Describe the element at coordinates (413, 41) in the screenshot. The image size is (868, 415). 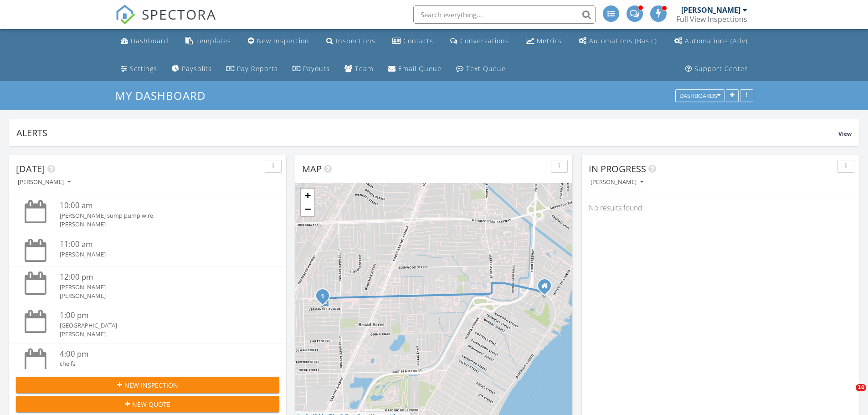
I see `a: Contacts` at that location.